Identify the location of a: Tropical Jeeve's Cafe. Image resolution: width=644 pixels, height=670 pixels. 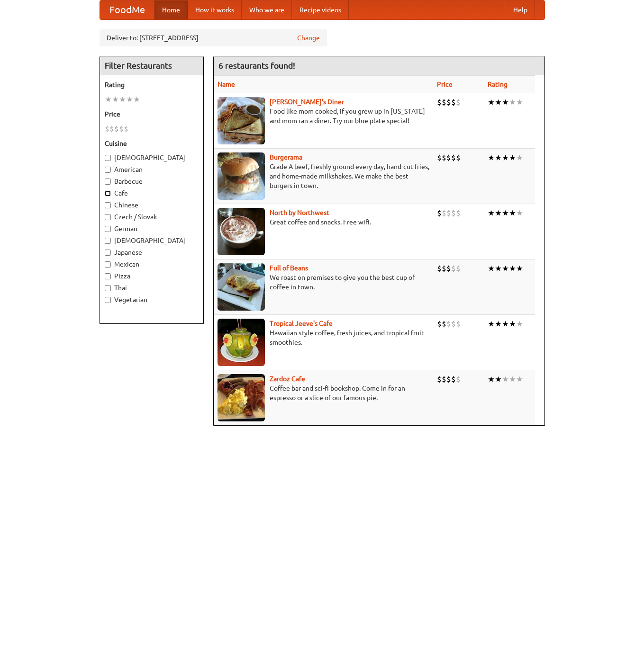
(301, 323).